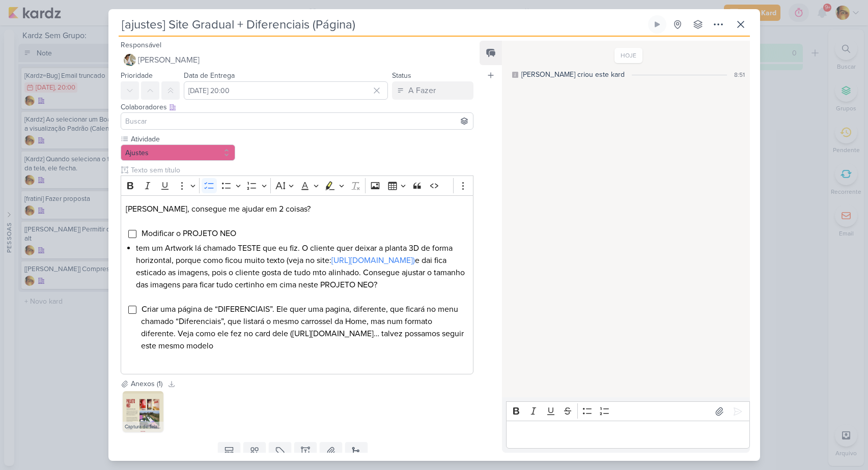 The height and width of the screenshot is (470, 868). What do you see at coordinates (189, 233) in the screenshot?
I see `span: Modificar o PROJETO NEO` at bounding box center [189, 233].